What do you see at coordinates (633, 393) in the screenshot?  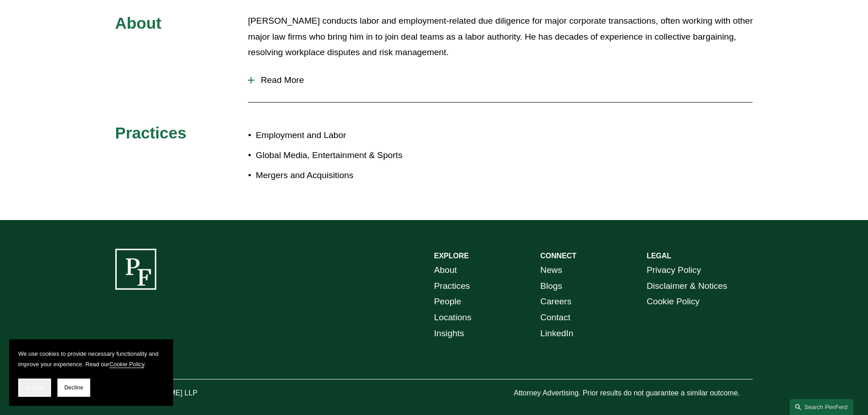 I see `p: Attorney Advertising. Prior results do not guarantee a similar outcome.` at bounding box center [633, 393].